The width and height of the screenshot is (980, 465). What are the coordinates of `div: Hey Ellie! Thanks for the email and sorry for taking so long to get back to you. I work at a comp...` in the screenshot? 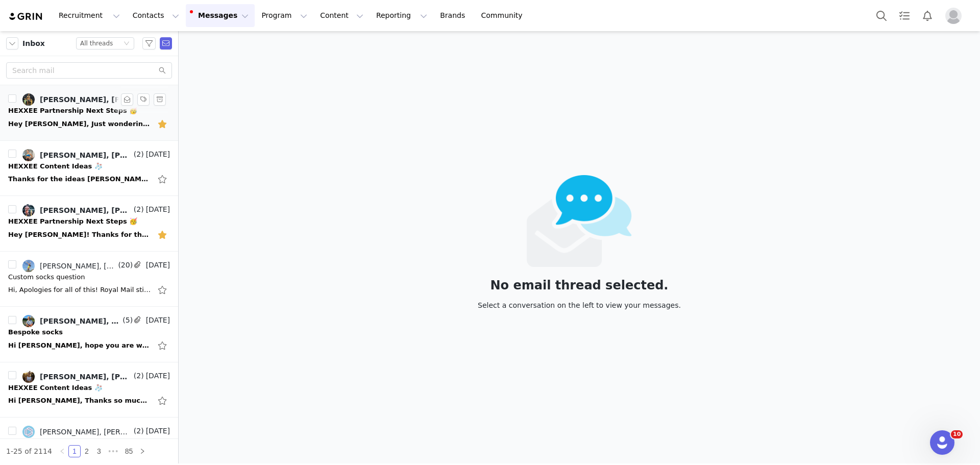 It's located at (79, 234).